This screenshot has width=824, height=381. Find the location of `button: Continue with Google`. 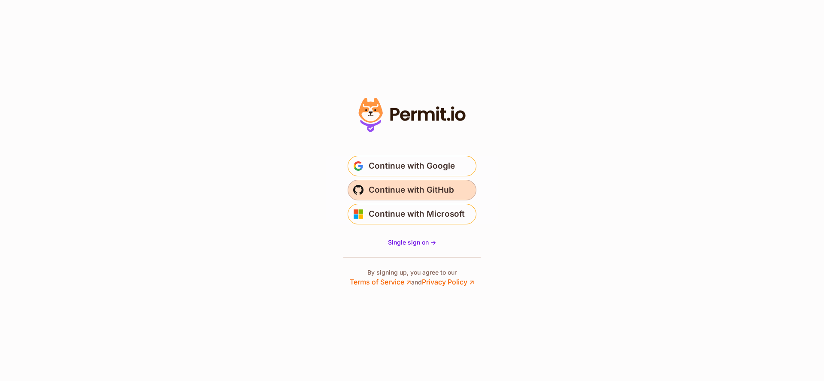

button: Continue with Google is located at coordinates (412, 166).